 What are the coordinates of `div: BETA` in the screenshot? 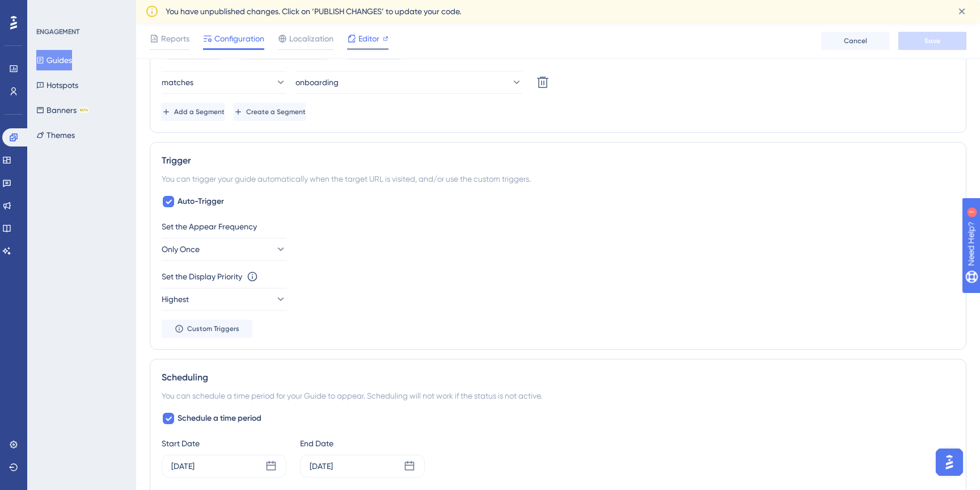 It's located at (84, 110).